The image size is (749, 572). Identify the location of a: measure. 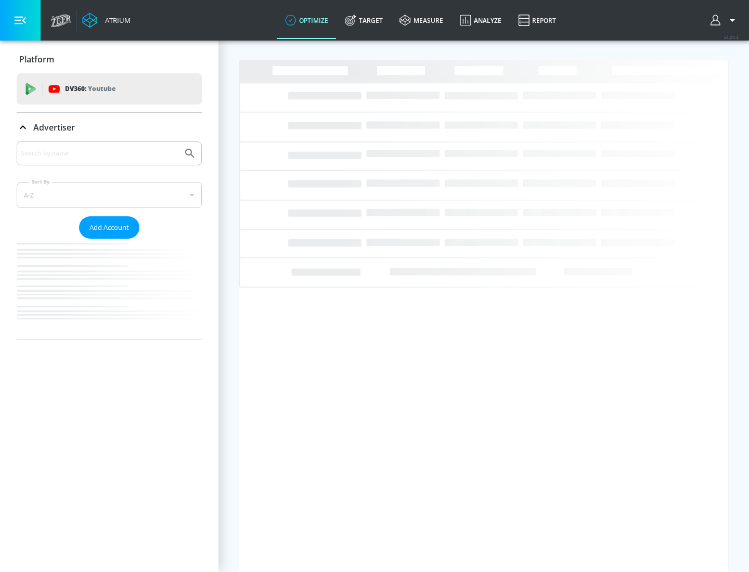
(421, 20).